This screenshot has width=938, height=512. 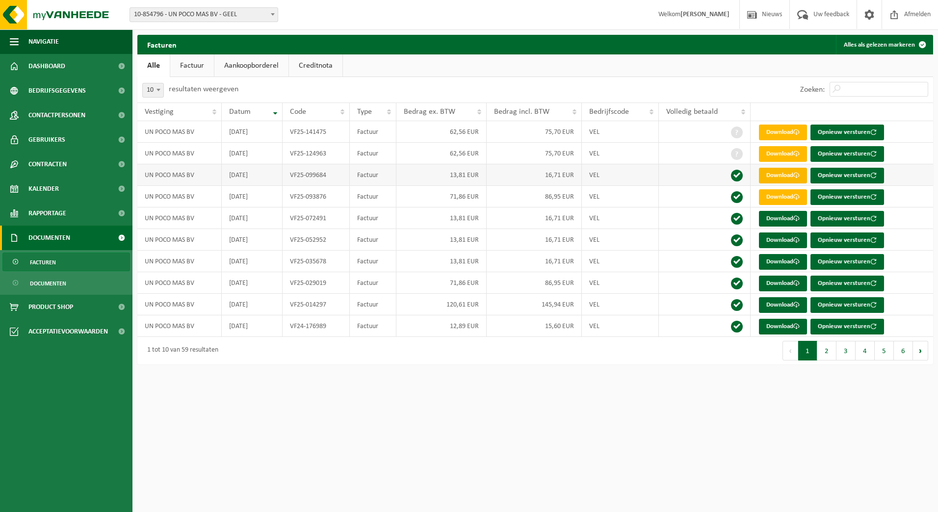 I want to click on span: 10, so click(x=153, y=90).